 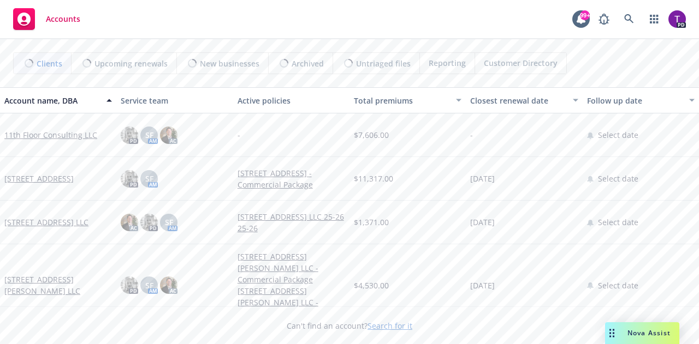 I want to click on span: Upcoming renewals, so click(x=131, y=63).